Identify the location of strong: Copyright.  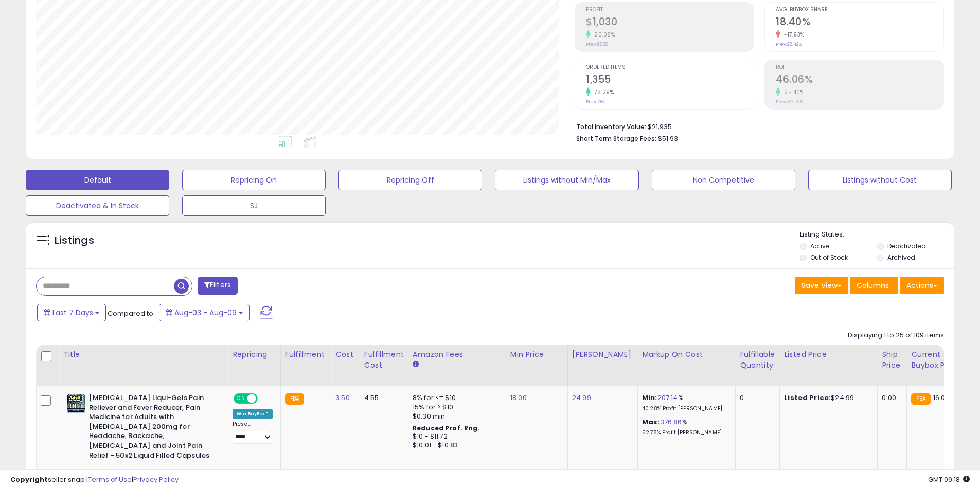
(29, 479).